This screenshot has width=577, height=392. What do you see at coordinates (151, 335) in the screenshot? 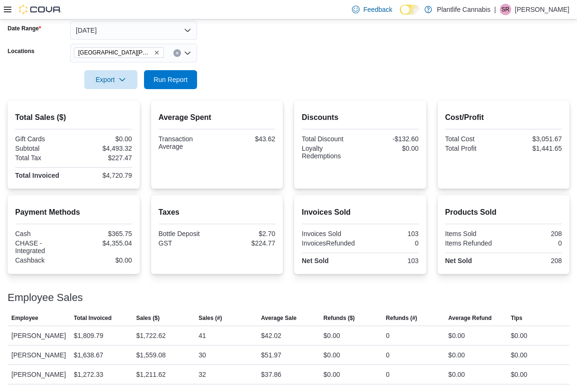
I see `div: $1,722.62` at bounding box center [151, 335].